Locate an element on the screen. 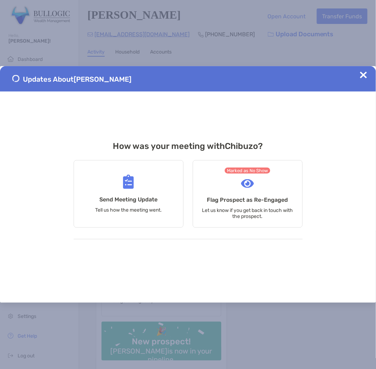  img: Flag Prospect as Re-Engaged is located at coordinates (247, 183).